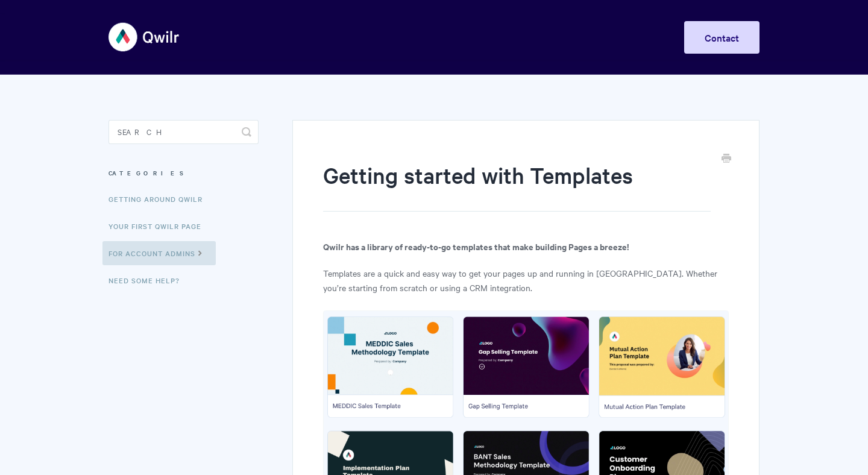  I want to click on a: Your First Qwilr Page, so click(159, 226).